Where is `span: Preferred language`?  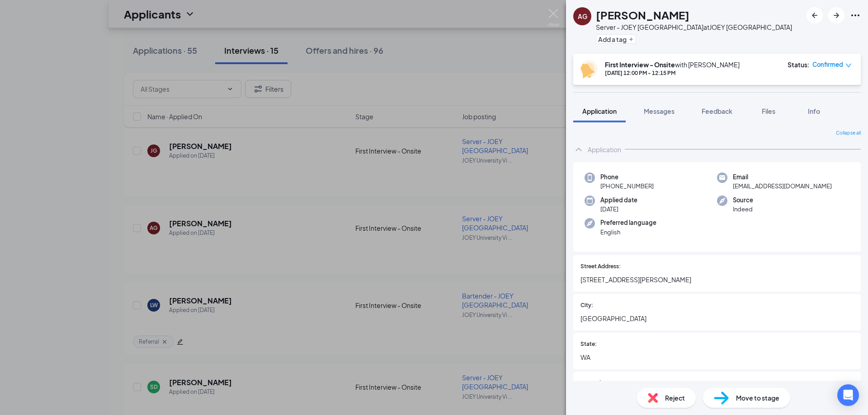
span: Preferred language is located at coordinates (628, 223).